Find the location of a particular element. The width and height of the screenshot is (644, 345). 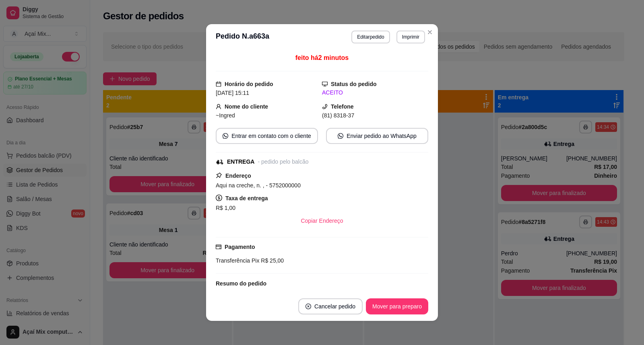

button: Copiar Endereço is located at coordinates (321, 221).